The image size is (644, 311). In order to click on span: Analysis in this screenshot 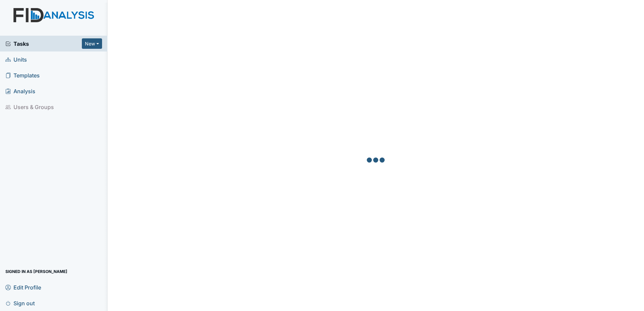, I will do `click(20, 91)`.